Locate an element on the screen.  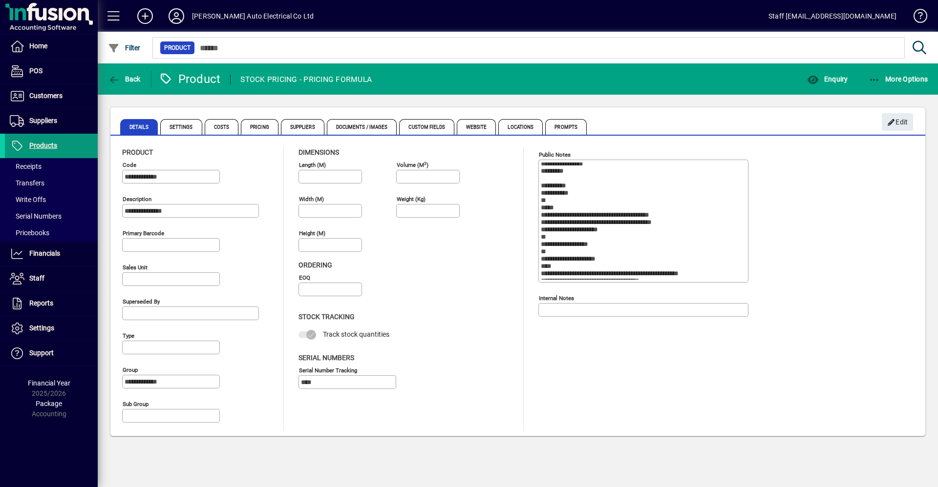
sup: 3 is located at coordinates (425, 163).